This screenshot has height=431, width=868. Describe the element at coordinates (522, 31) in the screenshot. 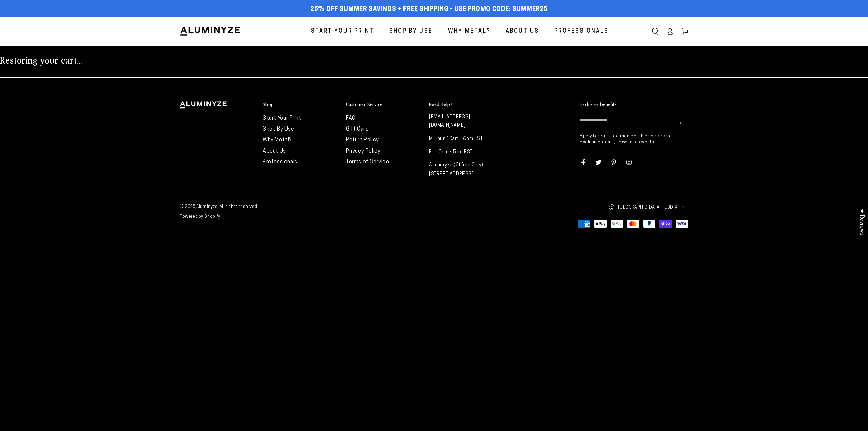

I see `span: About Us` at that location.